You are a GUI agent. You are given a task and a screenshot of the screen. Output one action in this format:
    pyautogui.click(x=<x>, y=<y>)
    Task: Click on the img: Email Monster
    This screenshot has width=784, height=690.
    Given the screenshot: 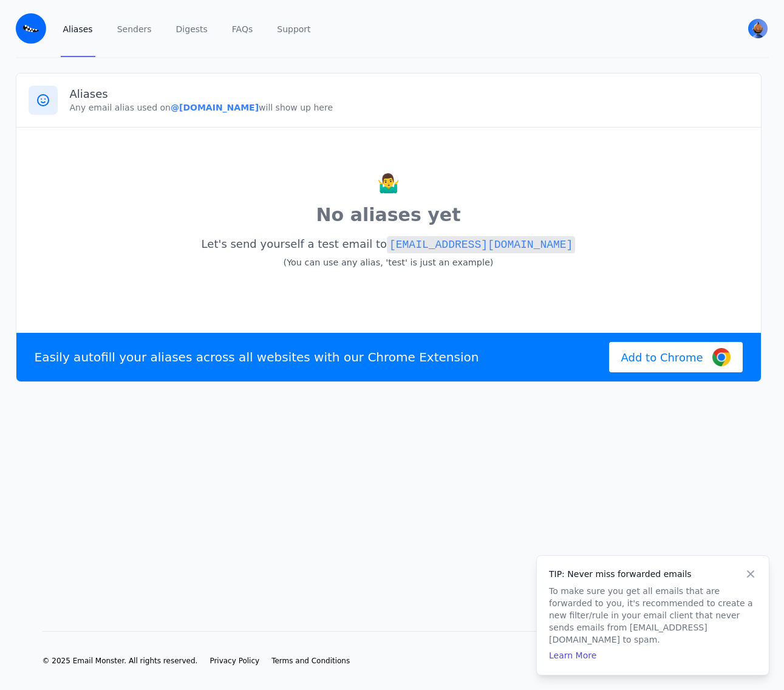 What is the action you would take?
    pyautogui.click(x=31, y=29)
    